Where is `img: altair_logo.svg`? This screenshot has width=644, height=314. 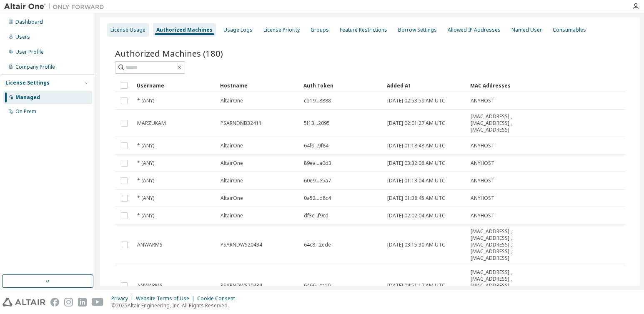 img: altair_logo.svg is located at coordinates (23, 302).